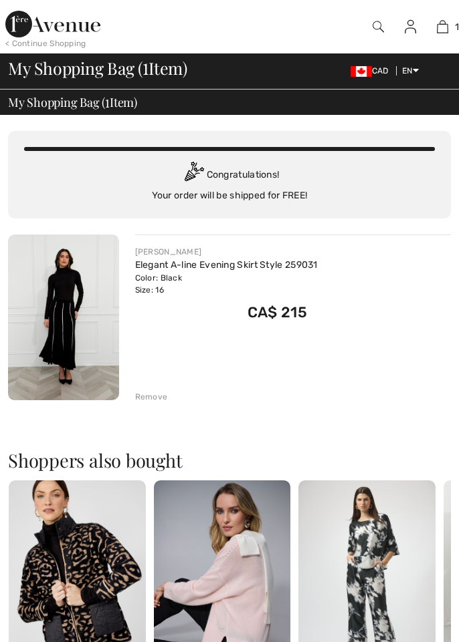  Describe the element at coordinates (443, 27) in the screenshot. I see `a: 1` at that location.